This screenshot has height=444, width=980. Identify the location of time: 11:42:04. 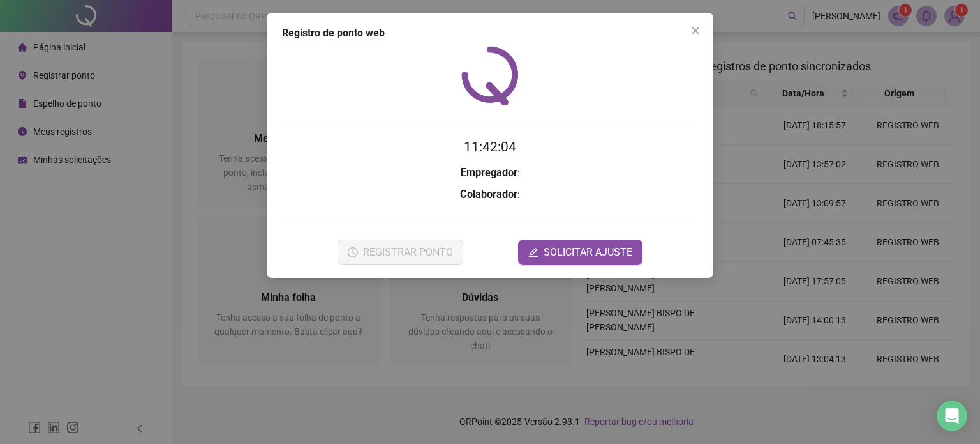
(490, 147).